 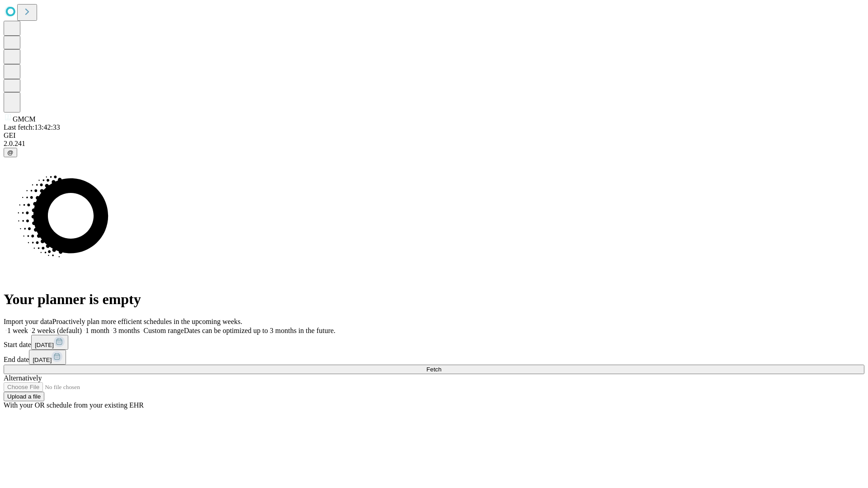 I want to click on span: 1 month, so click(x=97, y=331).